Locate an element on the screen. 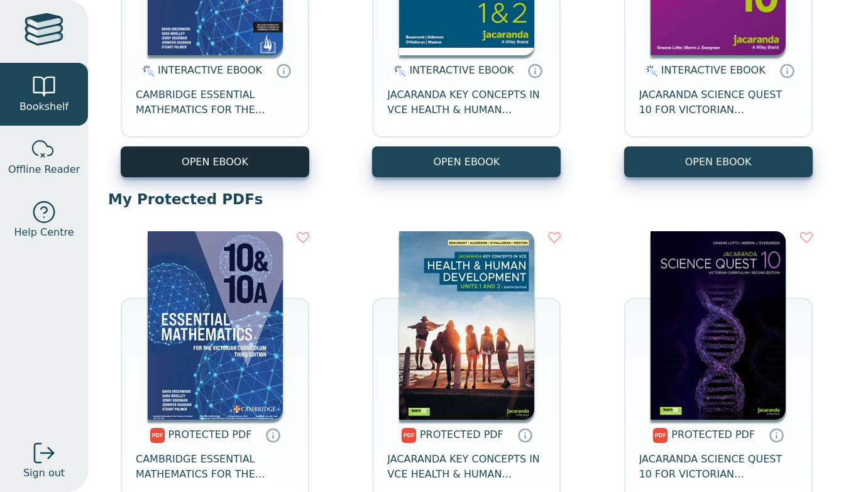  span: Bookshelf is located at coordinates (44, 107).